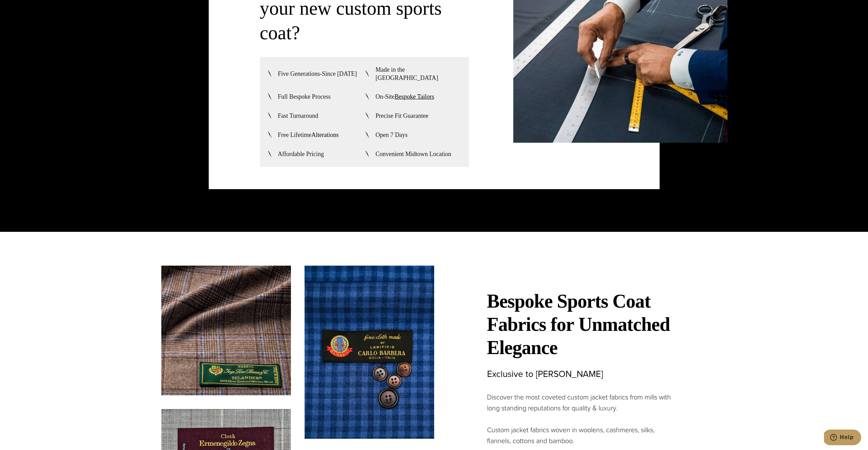  What do you see at coordinates (325, 134) in the screenshot?
I see `a: Alterations` at bounding box center [325, 134].